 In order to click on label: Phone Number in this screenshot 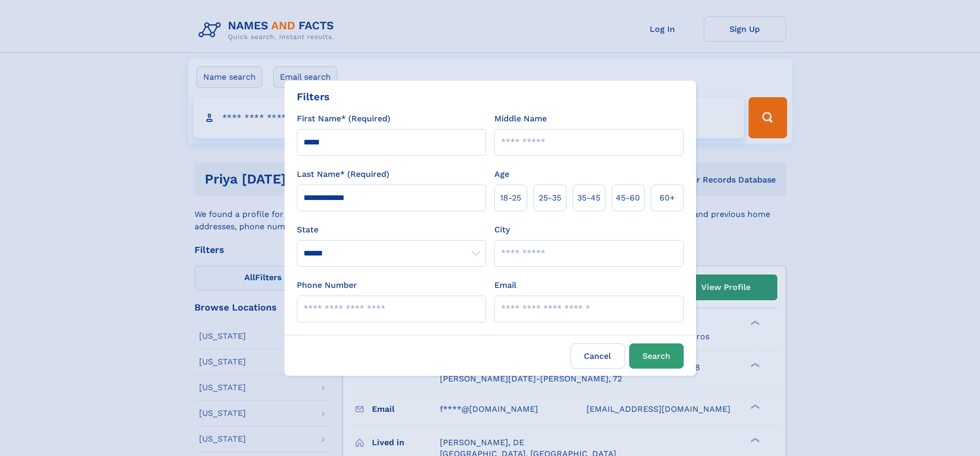, I will do `click(327, 286)`.